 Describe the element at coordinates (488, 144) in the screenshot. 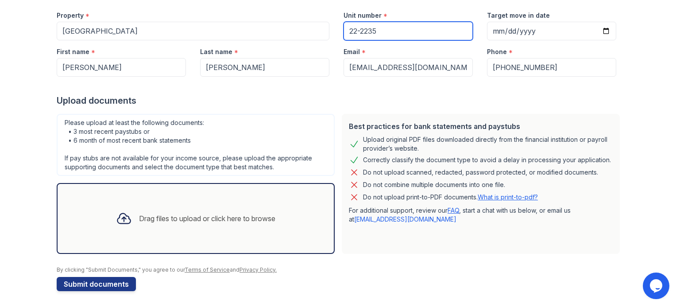

I see `div: Upload original PDF files downloaded directly from the financial institution or payroll provider’...` at that location.